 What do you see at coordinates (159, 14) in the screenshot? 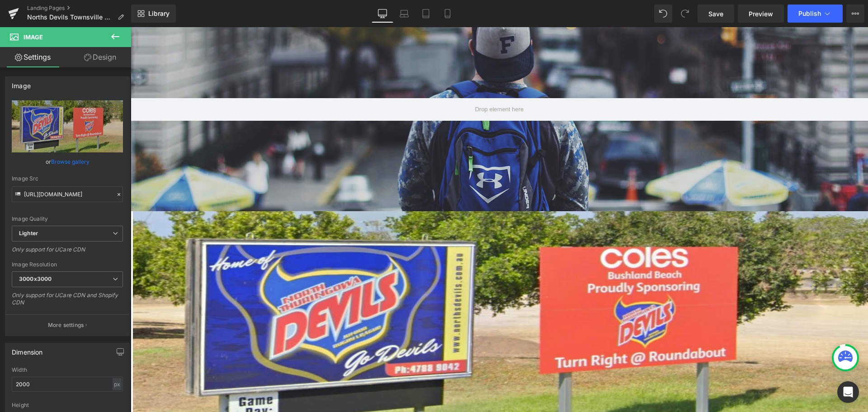
I see `span: Library` at bounding box center [159, 14].